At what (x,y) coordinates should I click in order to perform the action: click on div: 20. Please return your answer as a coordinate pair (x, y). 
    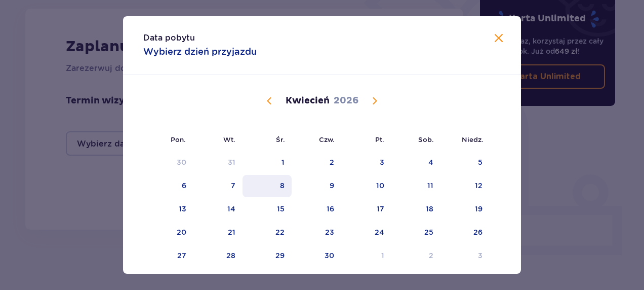
    Looking at the image, I should click on (181, 232).